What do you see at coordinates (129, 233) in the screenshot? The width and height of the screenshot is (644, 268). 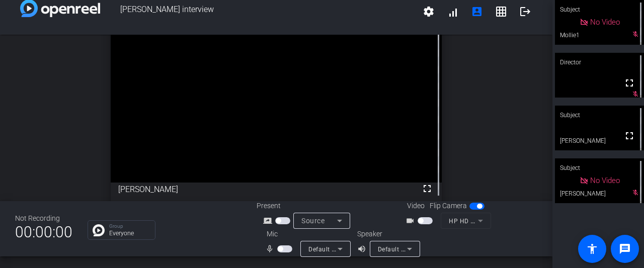 I see `p: Everyone` at bounding box center [129, 233].